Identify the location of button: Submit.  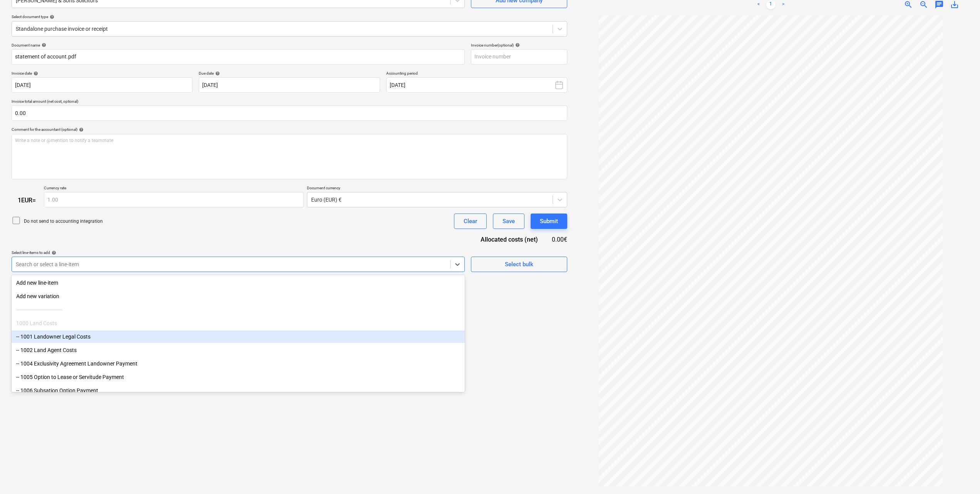
(549, 221).